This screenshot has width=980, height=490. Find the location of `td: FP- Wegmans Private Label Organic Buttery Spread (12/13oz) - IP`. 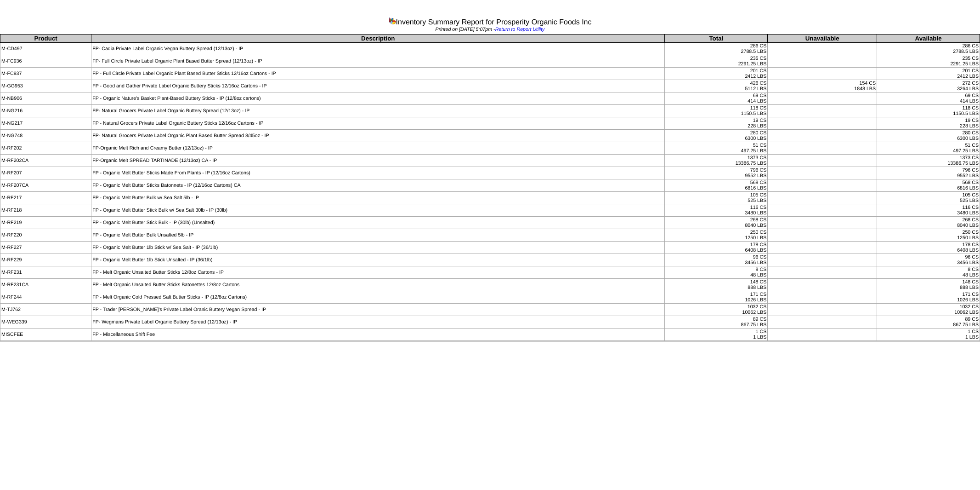

td: FP- Wegmans Private Label Organic Buttery Spread (12/13oz) - IP is located at coordinates (378, 322).